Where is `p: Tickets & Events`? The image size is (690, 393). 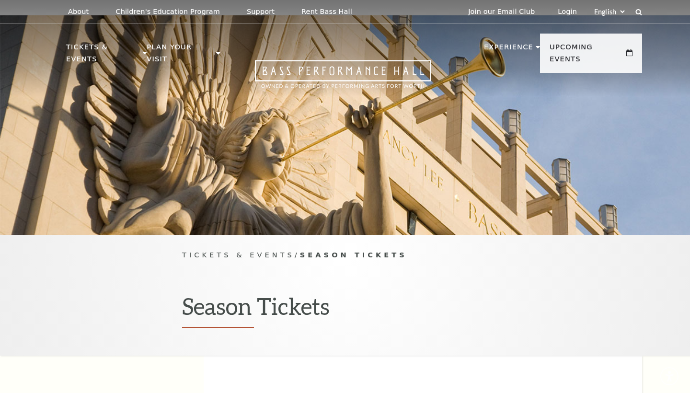
p: Tickets & Events is located at coordinates (103, 56).